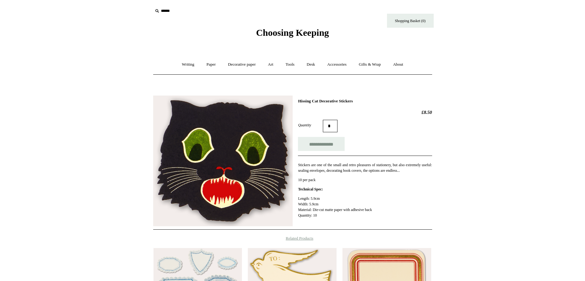  Describe the element at coordinates (365, 207) in the screenshot. I see `p: Length: 5.9cm Width: 5.9cm Material: Die-cut matte paper with adhesive back Quantity: 10` at that location.